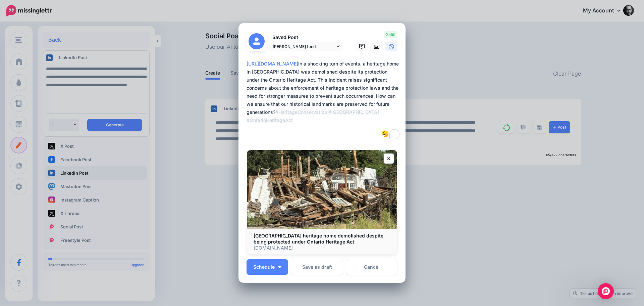 This screenshot has width=644, height=306. I want to click on button: Save as draft, so click(317, 267).